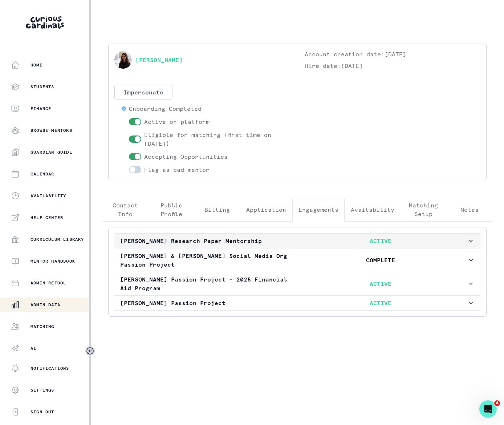 This screenshot has width=504, height=425. Describe the element at coordinates (48, 283) in the screenshot. I see `p: Admin Retool` at that location.